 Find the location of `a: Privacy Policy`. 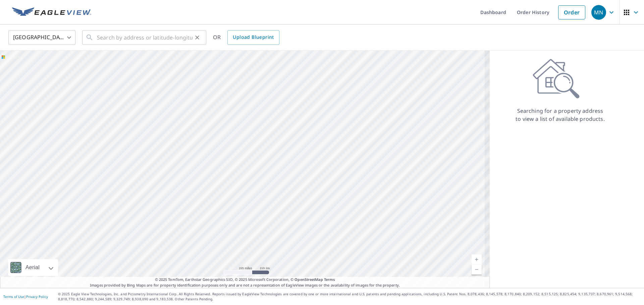

a: Privacy Policy is located at coordinates (37, 297).